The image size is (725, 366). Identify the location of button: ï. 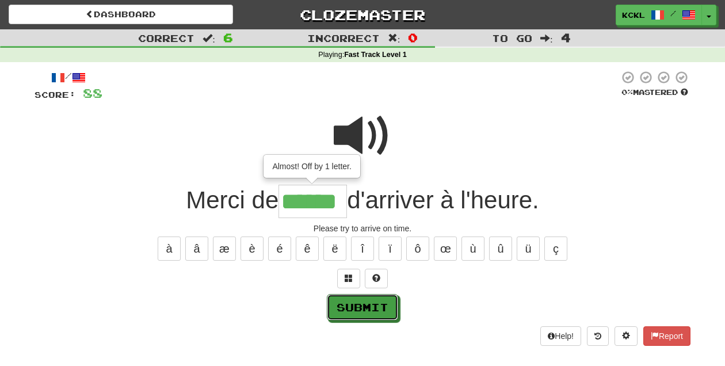
(390, 249).